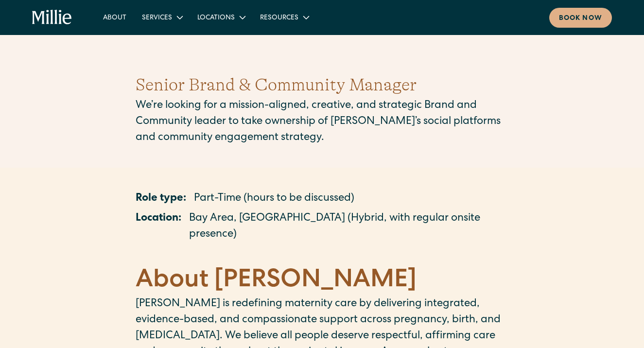  What do you see at coordinates (53, 18) in the screenshot?
I see `a: home` at bounding box center [53, 18].